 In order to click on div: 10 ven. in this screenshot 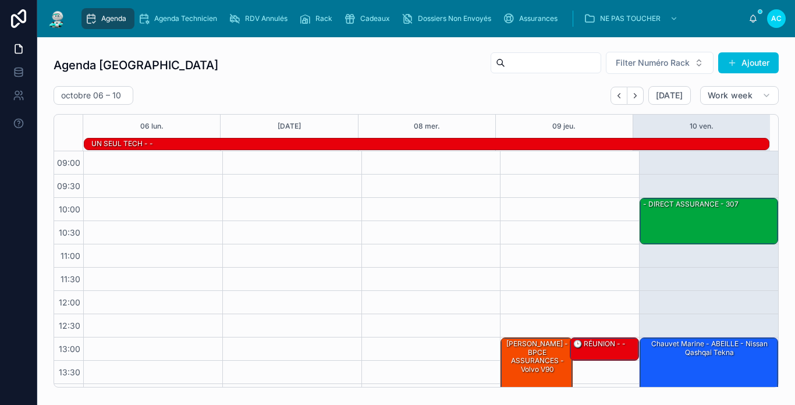, I will do `click(701, 126)`.